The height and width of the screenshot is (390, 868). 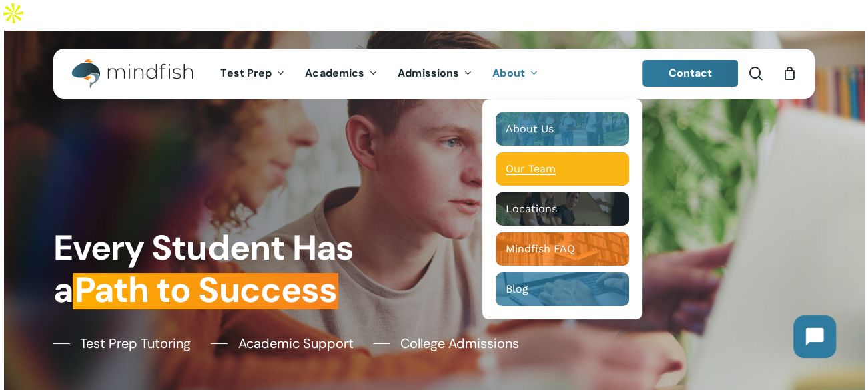 What do you see at coordinates (446, 344) in the screenshot?
I see `a: College Admissions` at bounding box center [446, 344].